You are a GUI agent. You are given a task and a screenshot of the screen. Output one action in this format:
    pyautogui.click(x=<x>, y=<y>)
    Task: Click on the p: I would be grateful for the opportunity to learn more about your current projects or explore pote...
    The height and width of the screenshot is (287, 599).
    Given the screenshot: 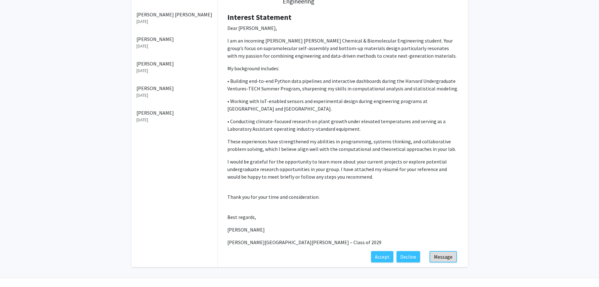 What is the action you would take?
    pyautogui.click(x=343, y=169)
    